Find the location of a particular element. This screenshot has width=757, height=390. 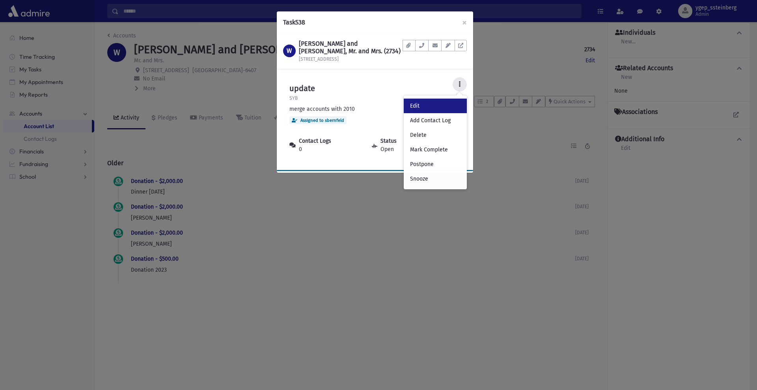

div: merge accounts with 2010 is located at coordinates (368, 109).